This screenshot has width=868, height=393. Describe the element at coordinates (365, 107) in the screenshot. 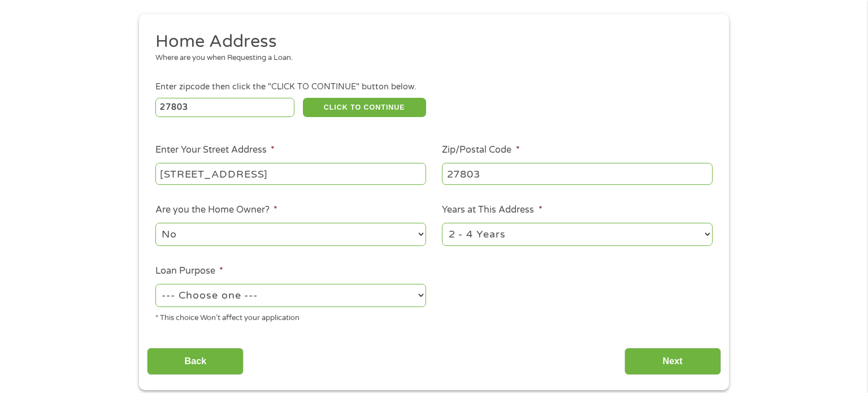

I see `button: CLICK TO CONTINUE` at that location.